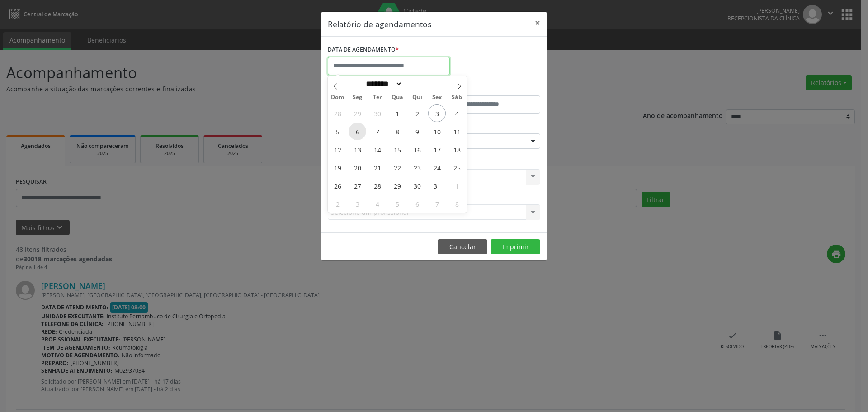 The height and width of the screenshot is (412, 868). I want to click on span: Outubro 28, 2025, so click(377, 185).